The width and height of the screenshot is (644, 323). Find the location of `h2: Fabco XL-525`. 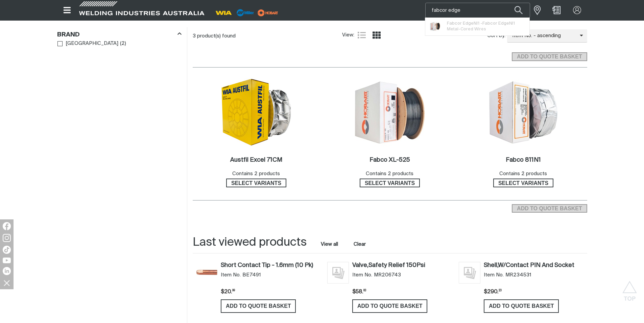

h2: Fabco XL-525 is located at coordinates (390, 160).